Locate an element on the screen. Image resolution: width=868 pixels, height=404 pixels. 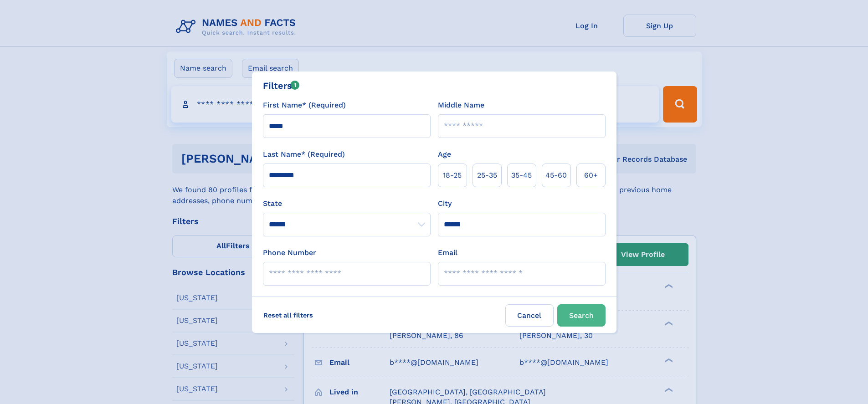
label: Last Name* (Required) is located at coordinates (304, 155).